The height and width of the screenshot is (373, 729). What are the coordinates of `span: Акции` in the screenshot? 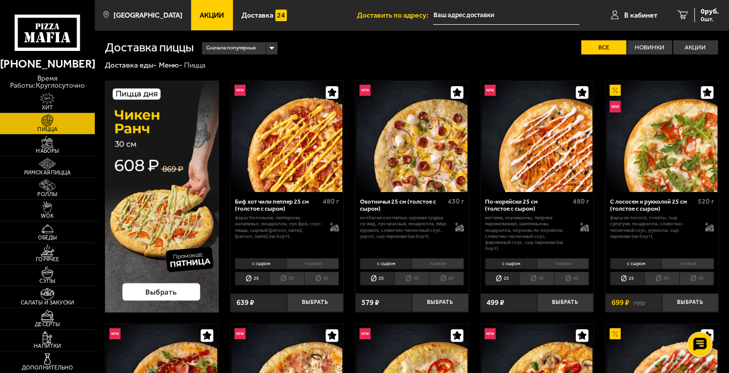 It's located at (212, 15).